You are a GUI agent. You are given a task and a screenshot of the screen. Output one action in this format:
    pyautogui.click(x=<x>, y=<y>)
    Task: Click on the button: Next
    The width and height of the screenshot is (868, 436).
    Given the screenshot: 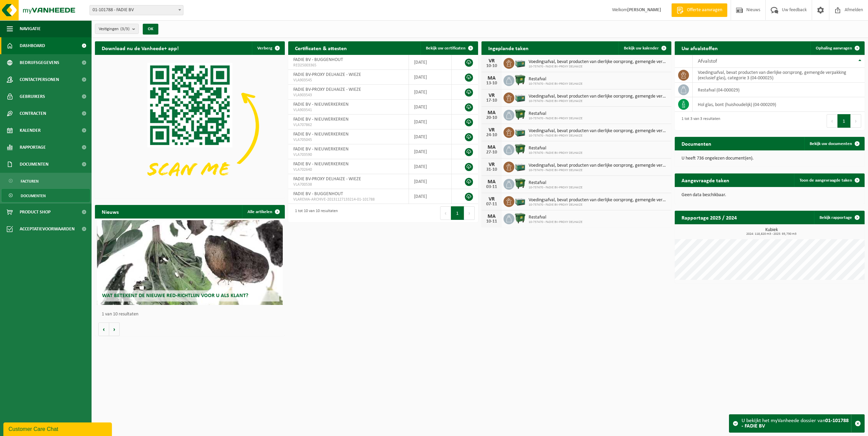 What is the action you would take?
    pyautogui.click(x=855, y=121)
    